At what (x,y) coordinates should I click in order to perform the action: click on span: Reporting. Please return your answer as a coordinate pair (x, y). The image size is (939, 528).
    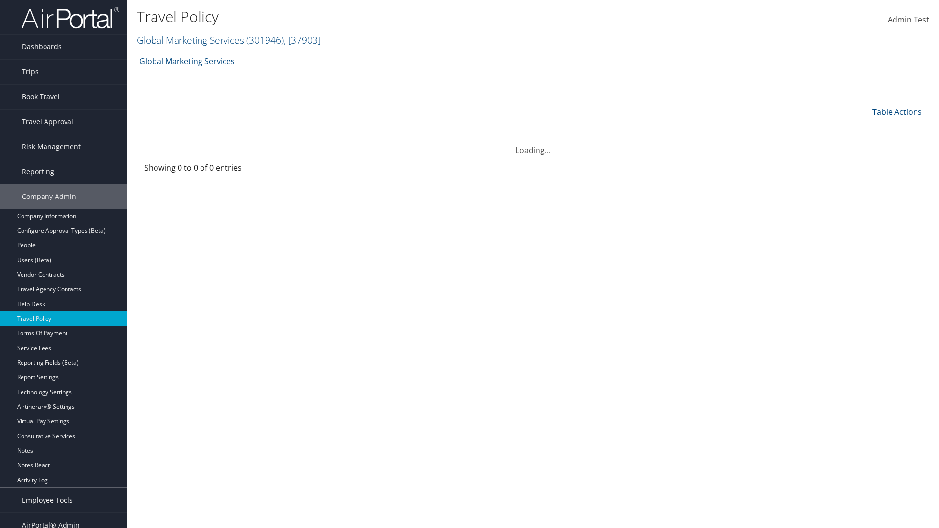
    Looking at the image, I should click on (38, 172).